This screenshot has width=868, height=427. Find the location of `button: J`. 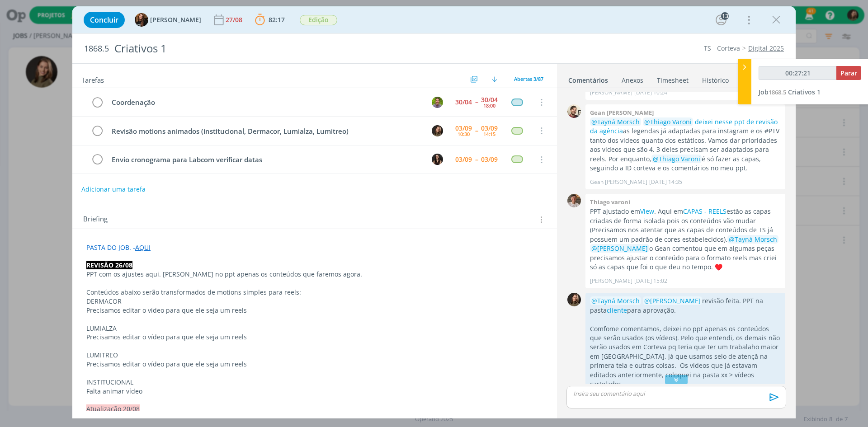

button: J is located at coordinates (437, 130).